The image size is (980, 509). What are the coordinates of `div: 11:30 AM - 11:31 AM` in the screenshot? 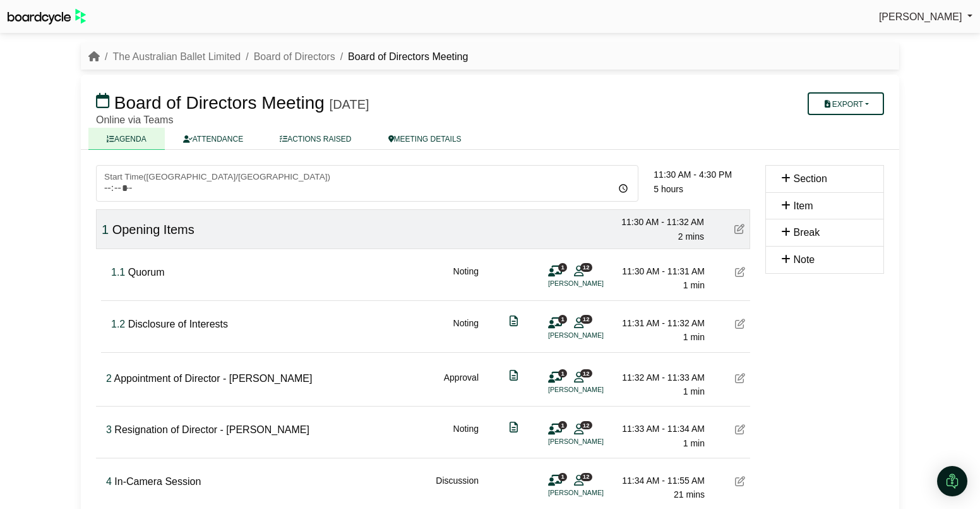 It's located at (660, 271).